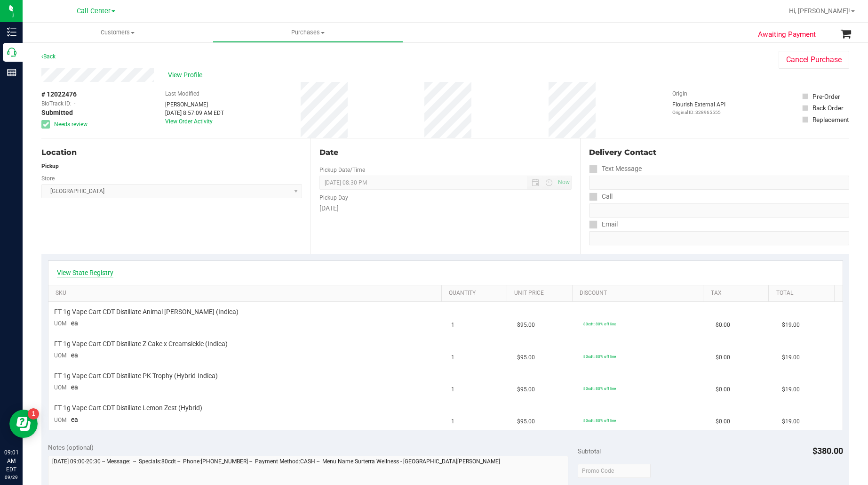  Describe the element at coordinates (342, 170) in the screenshot. I see `label: Pickup Date/Time` at that location.